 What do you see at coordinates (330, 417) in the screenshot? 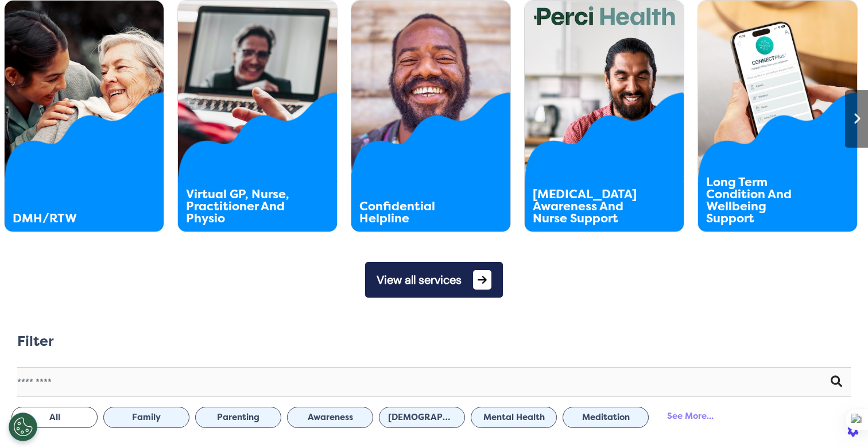
I see `button: Awareness` at bounding box center [330, 417].